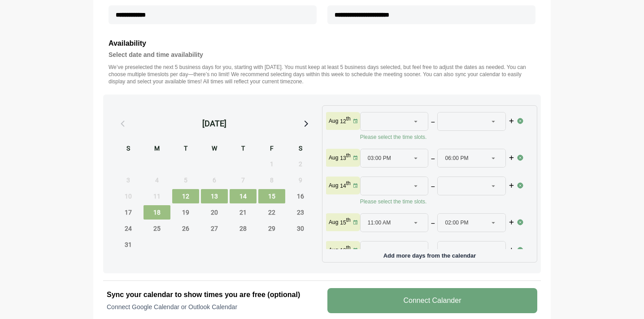  Describe the element at coordinates (186, 229) in the screenshot. I see `span: Tuesday, August 26, 2025` at that location.